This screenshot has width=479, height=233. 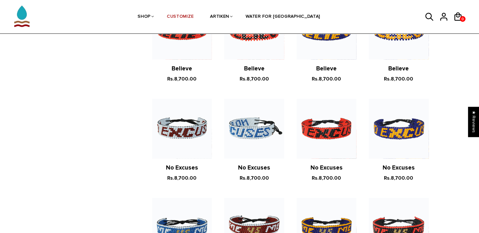 What do you see at coordinates (474, 121) in the screenshot?
I see `div: Click to open Judge.me floating reviews tab` at bounding box center [474, 121].